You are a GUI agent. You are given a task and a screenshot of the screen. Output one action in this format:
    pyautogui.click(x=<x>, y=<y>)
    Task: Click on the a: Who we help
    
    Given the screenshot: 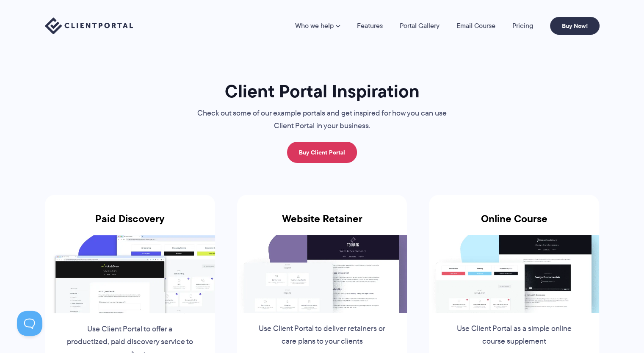 What is the action you would take?
    pyautogui.click(x=318, y=26)
    